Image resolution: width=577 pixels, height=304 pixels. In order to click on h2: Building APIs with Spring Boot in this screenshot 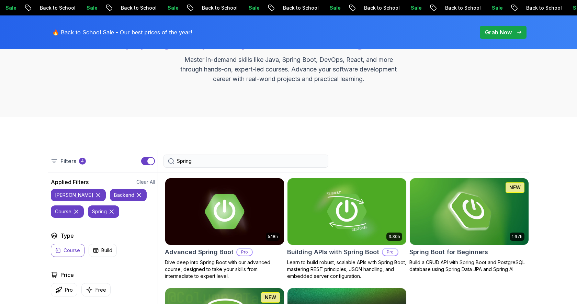, I will do `click(333, 252)`.